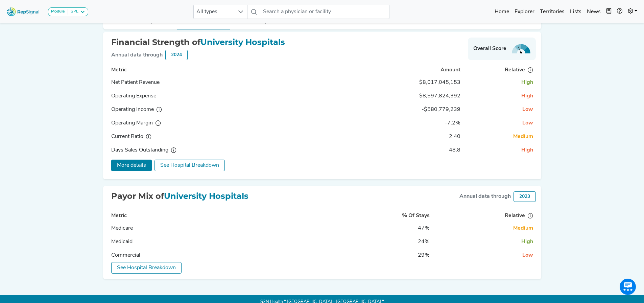  Describe the element at coordinates (440, 83) in the screenshot. I see `span: $8,017,045,153` at that location.